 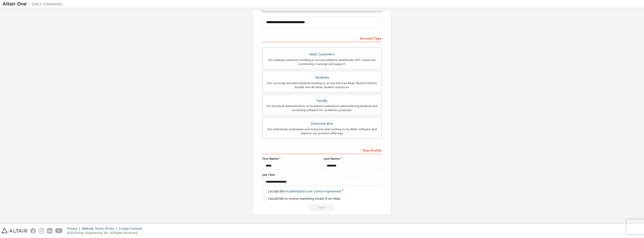 What do you see at coordinates (34, 4) in the screenshot?
I see `img: Altair One` at bounding box center [34, 4].